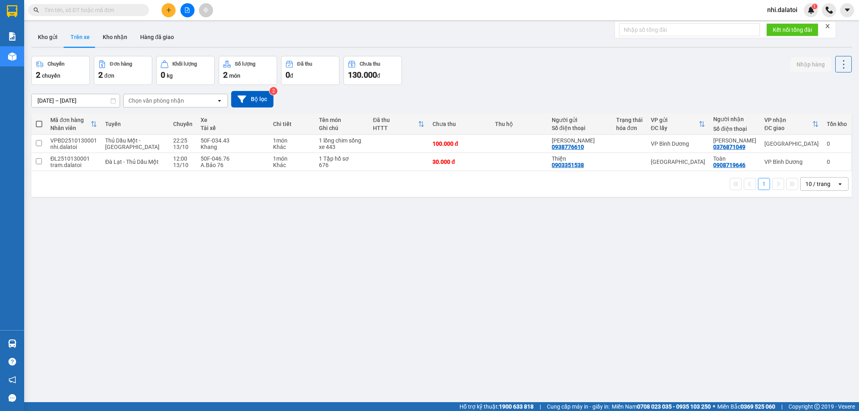 The height and width of the screenshot is (411, 859). Describe the element at coordinates (135, 124) in the screenshot. I see `div: Tuyến` at that location.